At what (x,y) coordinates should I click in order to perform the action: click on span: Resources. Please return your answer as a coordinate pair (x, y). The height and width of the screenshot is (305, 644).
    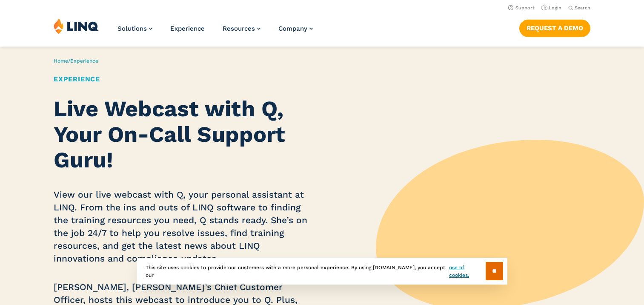
    Looking at the image, I should click on (239, 28).